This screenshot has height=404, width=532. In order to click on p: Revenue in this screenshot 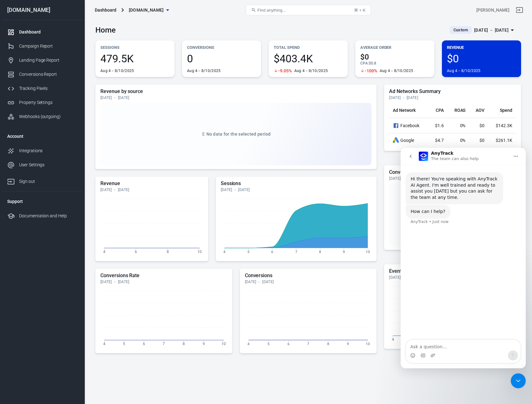, I will do `click(481, 47)`.